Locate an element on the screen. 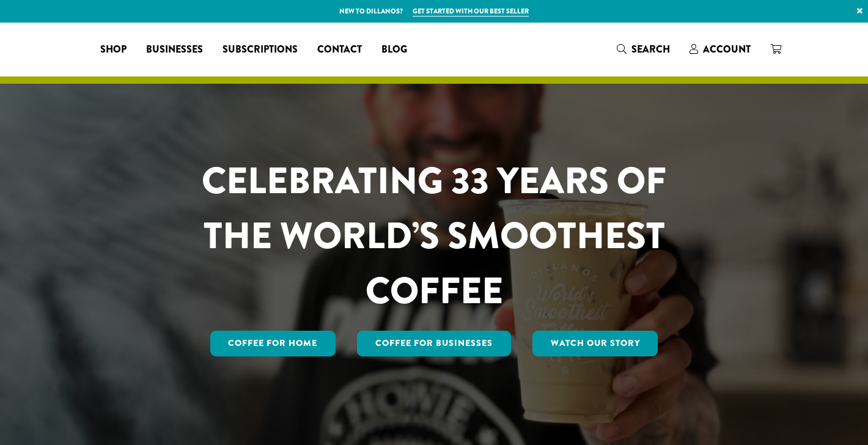  a: Get started with our best seller is located at coordinates (471, 11).